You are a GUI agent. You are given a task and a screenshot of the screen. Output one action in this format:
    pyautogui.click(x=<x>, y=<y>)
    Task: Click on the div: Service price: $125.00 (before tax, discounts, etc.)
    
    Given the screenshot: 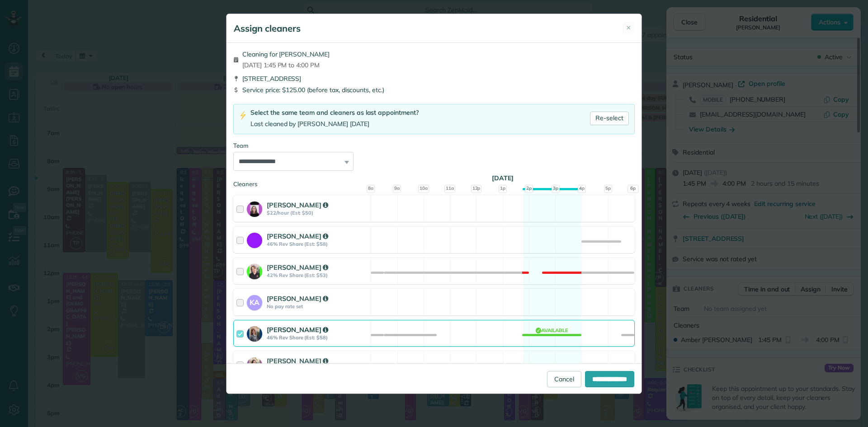 What is the action you would take?
    pyautogui.click(x=434, y=90)
    